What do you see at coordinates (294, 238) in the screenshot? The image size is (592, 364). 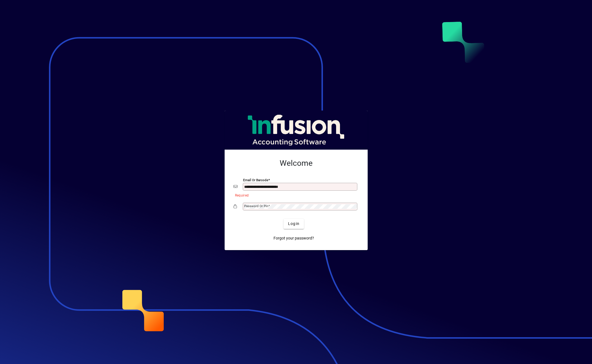 I see `a: Forgot your password?` at bounding box center [294, 238].